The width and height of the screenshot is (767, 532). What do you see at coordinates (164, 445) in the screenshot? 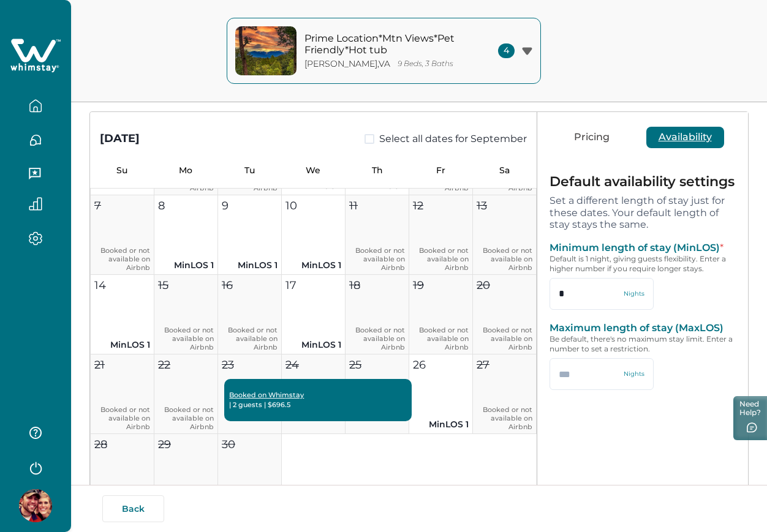
I see `p: 29` at bounding box center [164, 445].